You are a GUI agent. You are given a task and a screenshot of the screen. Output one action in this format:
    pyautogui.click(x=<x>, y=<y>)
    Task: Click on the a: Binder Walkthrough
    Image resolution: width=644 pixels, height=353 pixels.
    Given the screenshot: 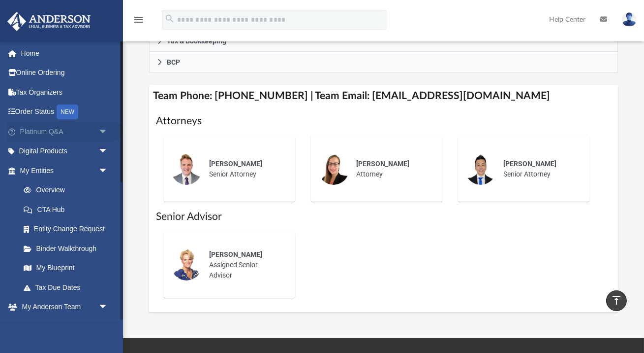 What is the action you would take?
    pyautogui.click(x=68, y=248)
    